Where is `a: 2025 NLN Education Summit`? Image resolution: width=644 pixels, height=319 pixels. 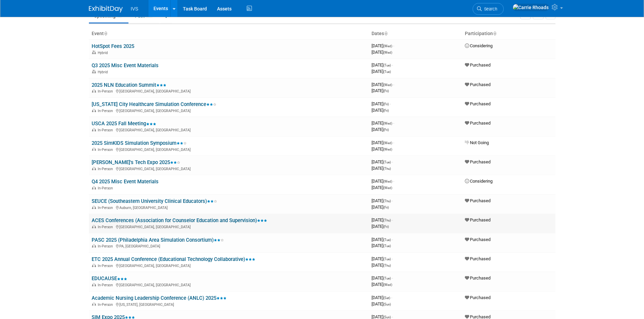
a: 2025 NLN Education Summit is located at coordinates (129, 85).